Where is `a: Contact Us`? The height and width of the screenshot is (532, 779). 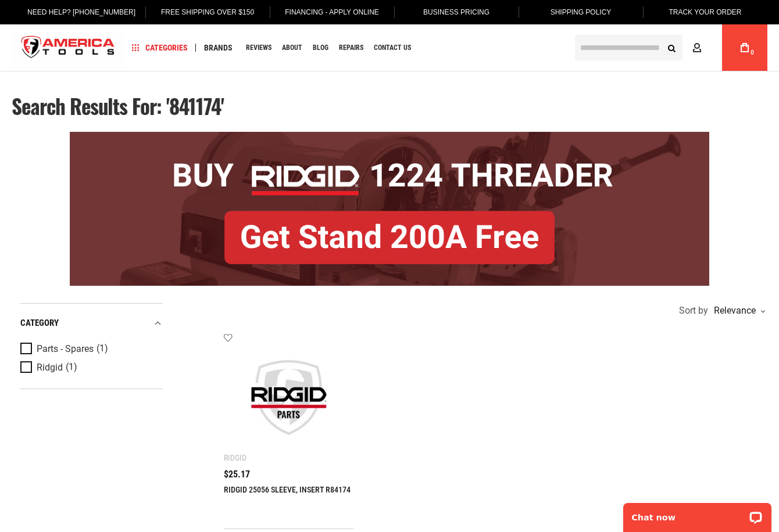
a: Contact Us is located at coordinates (393, 48).